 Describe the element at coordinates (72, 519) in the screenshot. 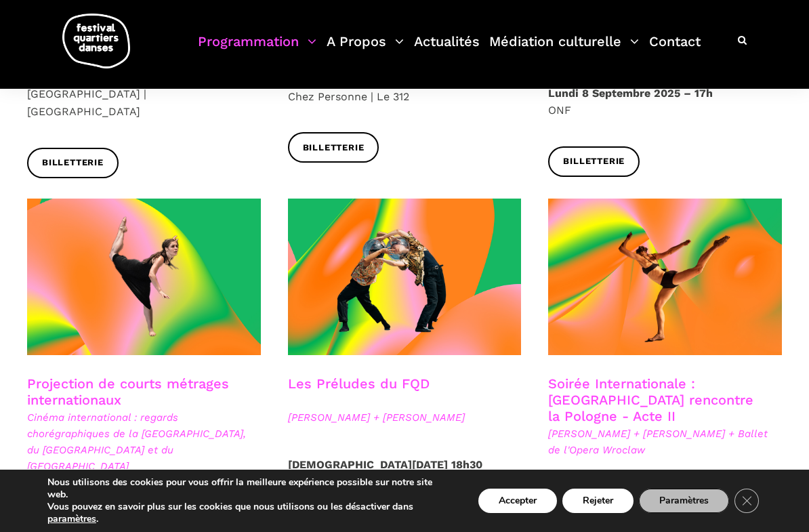

I see `button: paramètres` at that location.